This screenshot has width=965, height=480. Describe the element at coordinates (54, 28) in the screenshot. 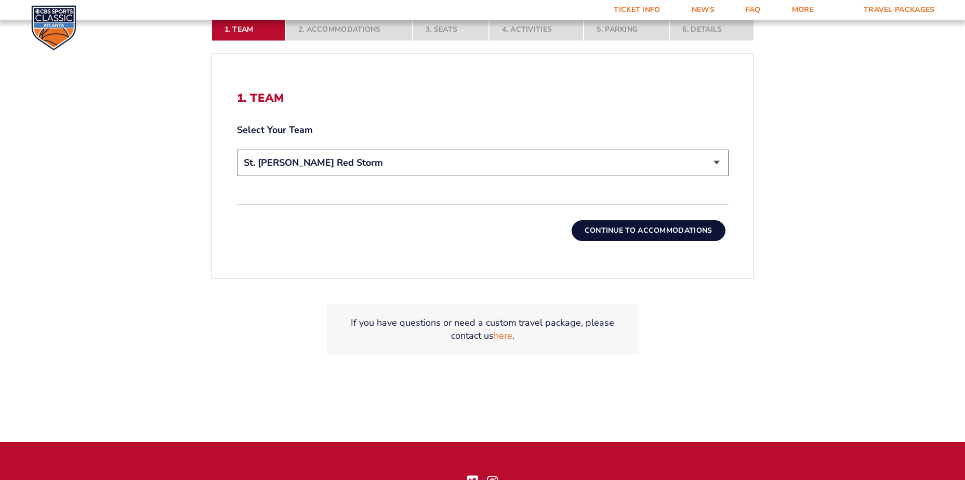

I see `img: CBS Sports Classic` at that location.